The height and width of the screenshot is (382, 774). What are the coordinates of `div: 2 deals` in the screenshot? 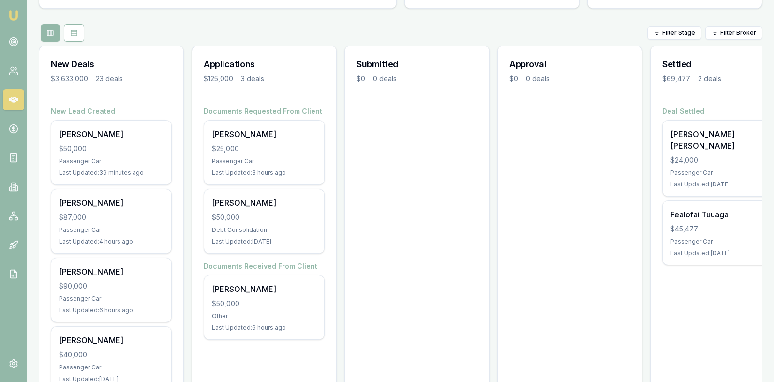 It's located at (710, 79).